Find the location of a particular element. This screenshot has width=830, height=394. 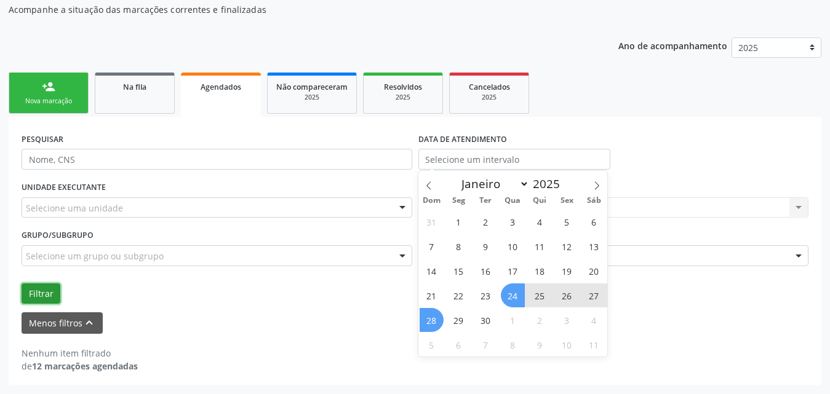

span: Setembro 10, 2025 is located at coordinates (513, 246).